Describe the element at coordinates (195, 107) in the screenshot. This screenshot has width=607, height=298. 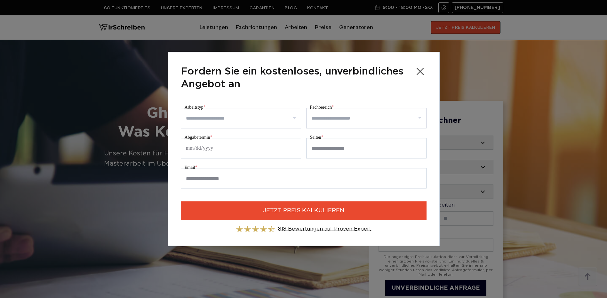
I see `label: Arbeitstyp` at that location.